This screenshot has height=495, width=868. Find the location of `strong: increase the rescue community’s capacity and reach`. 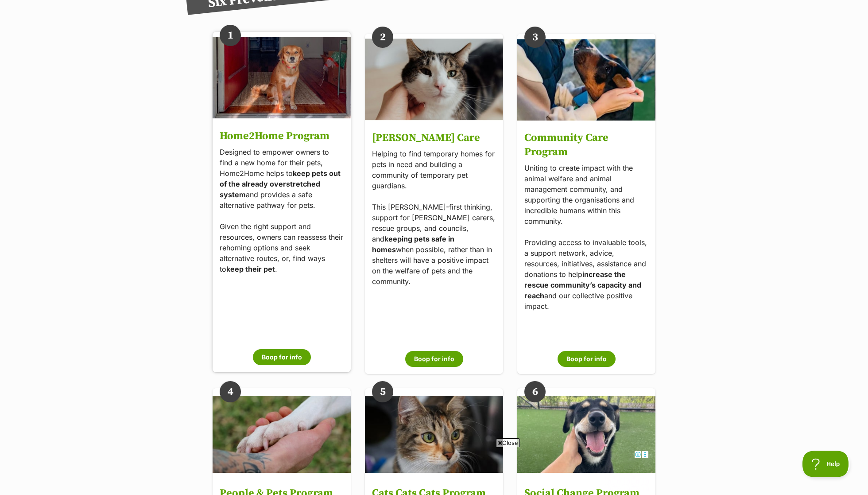

strong: increase the rescue community’s capacity and reach is located at coordinates (583, 286).